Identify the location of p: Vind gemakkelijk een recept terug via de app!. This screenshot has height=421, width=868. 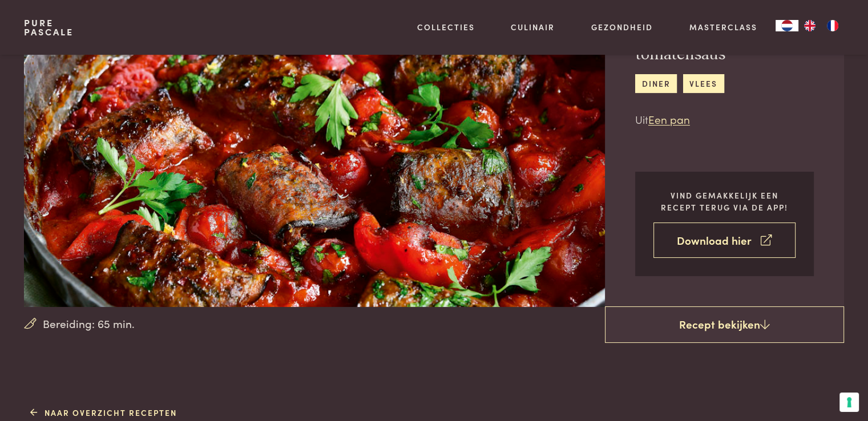
(724, 200).